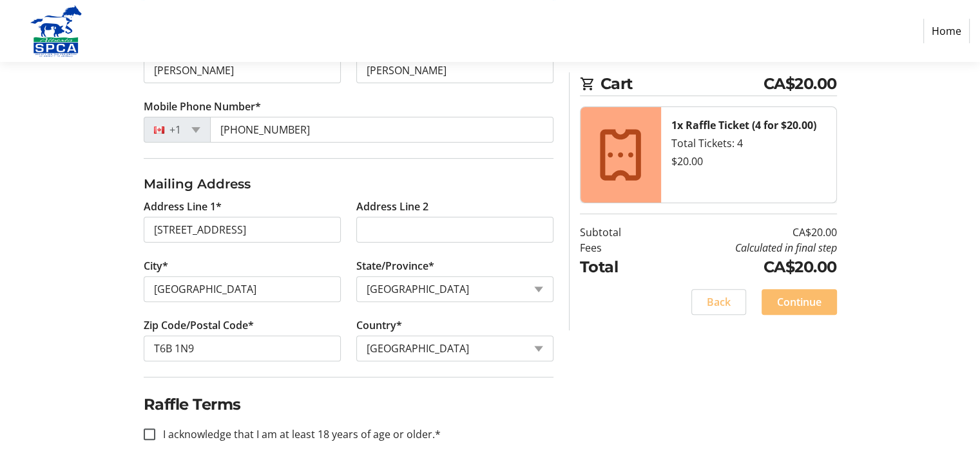  What do you see at coordinates (749, 143) in the screenshot?
I see `div: Total Tickets: 4` at bounding box center [749, 143].